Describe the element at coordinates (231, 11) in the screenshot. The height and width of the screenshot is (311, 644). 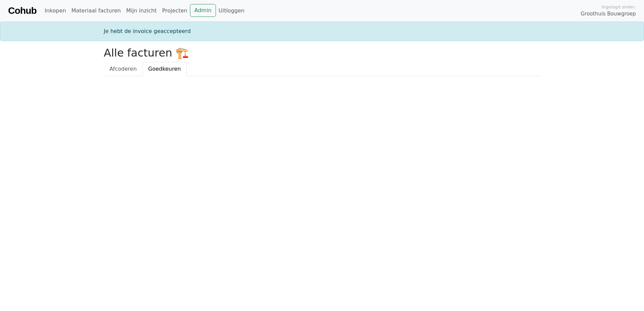
I see `a: Uitloggen` at that location.